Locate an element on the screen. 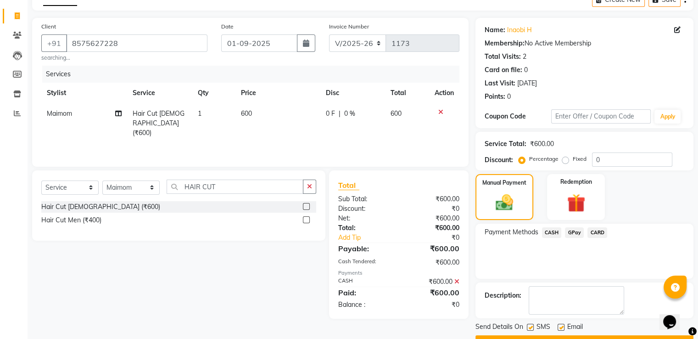 The image size is (698, 339). th: Price is located at coordinates (277, 93).